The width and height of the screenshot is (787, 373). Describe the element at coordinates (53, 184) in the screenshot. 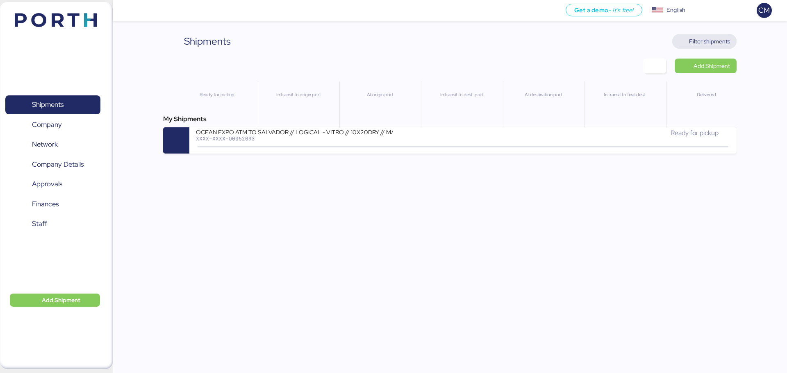

I see `a: Approvals` at that location.